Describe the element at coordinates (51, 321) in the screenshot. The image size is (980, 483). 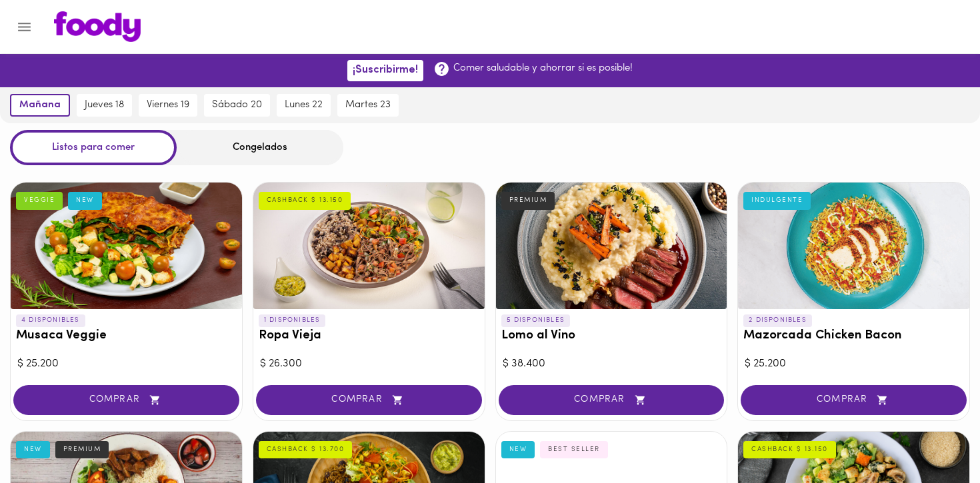
I see `p: 4 DISPONIBLES` at that location.